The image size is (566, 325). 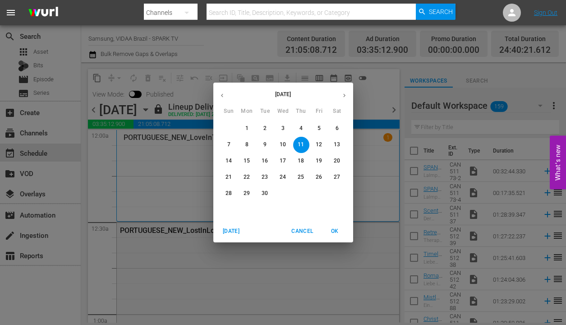 I want to click on button: 18, so click(x=301, y=161).